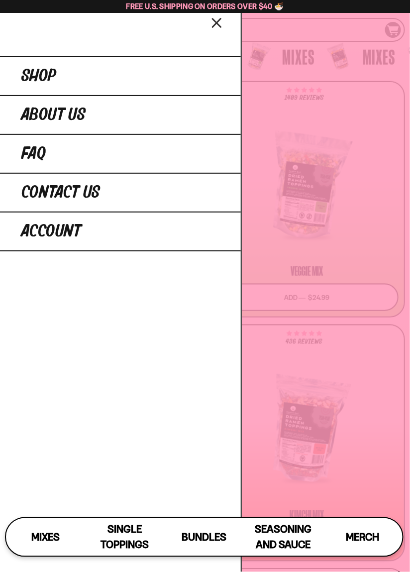  I want to click on span: Account, so click(51, 231).